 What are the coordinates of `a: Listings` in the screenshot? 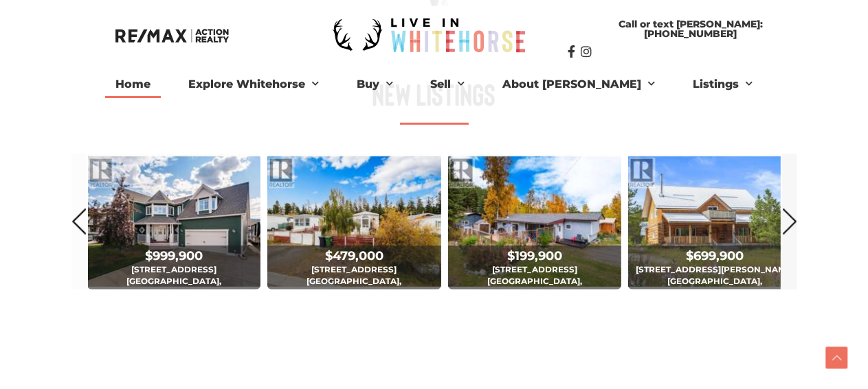 It's located at (723, 85).